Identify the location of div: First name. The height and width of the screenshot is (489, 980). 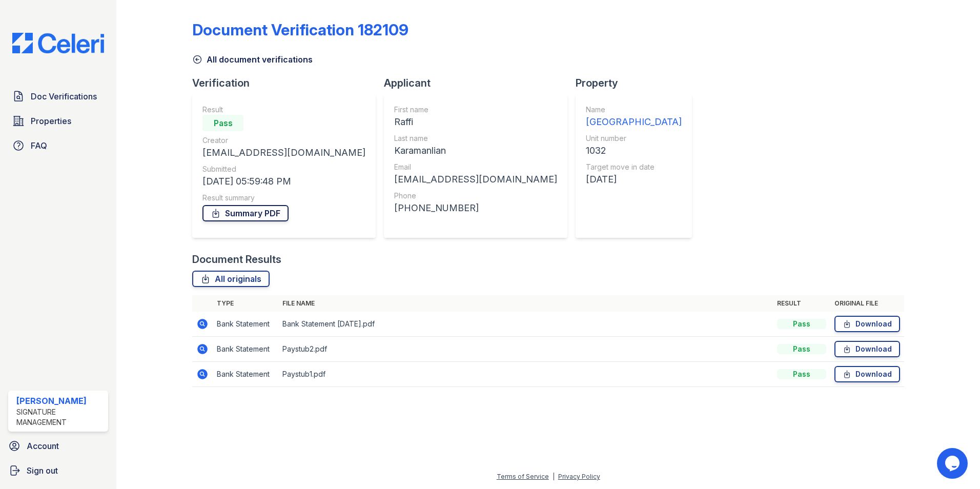
(476, 109).